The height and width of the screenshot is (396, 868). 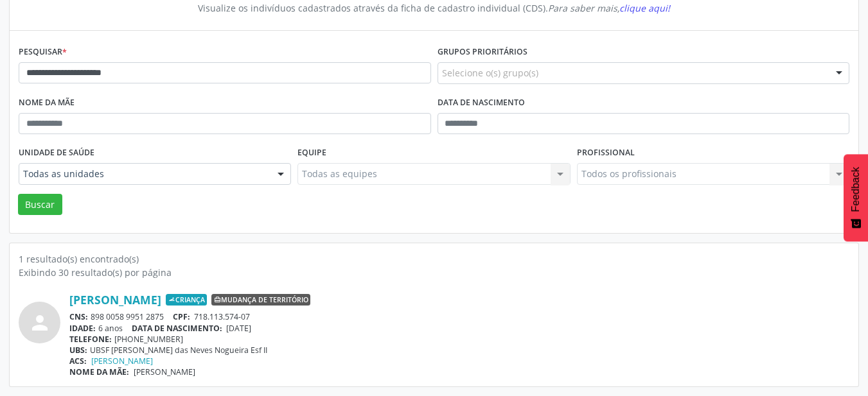 What do you see at coordinates (46, 102) in the screenshot?
I see `label: Nome da mãe` at bounding box center [46, 102].